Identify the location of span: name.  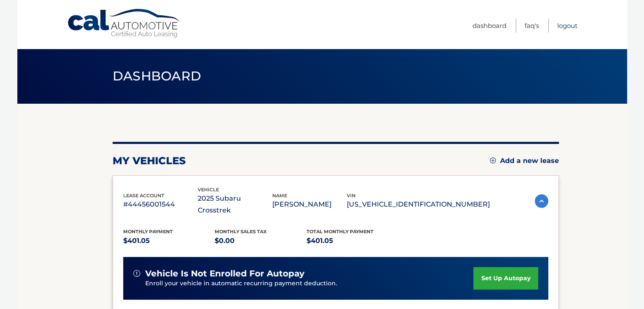
(279, 195).